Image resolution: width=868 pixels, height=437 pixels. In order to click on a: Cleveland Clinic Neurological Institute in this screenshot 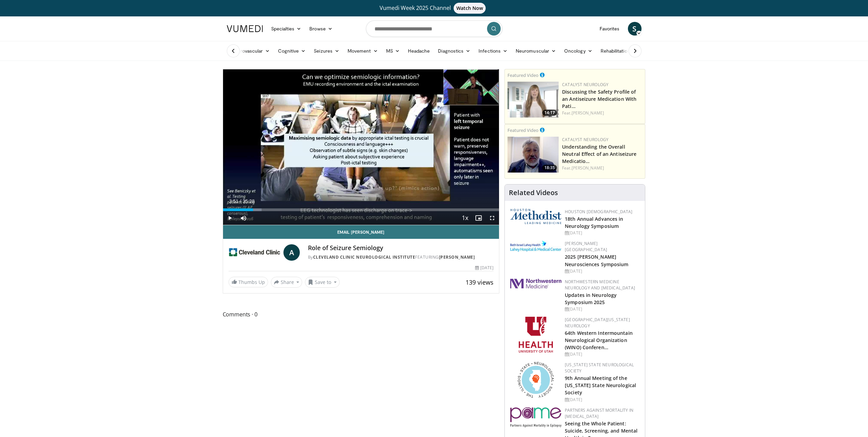, I will do `click(365, 257)`.